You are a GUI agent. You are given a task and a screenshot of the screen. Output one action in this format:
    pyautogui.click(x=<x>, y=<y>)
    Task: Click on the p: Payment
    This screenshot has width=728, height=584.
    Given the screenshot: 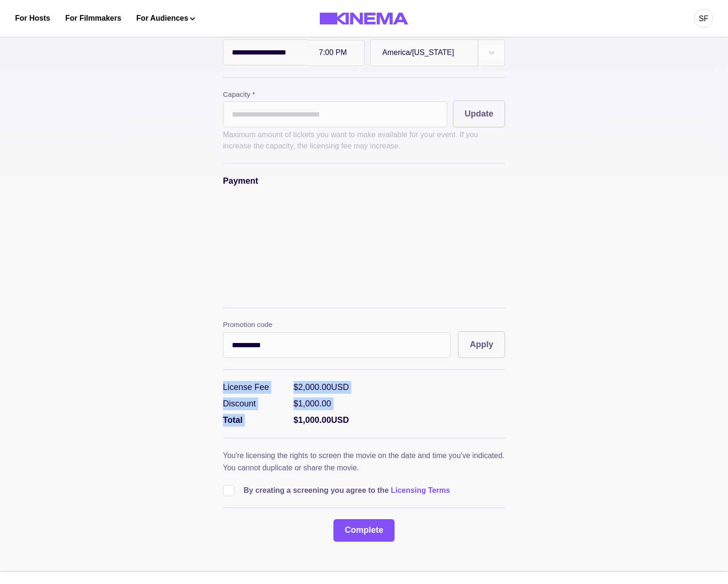 What is the action you would take?
    pyautogui.click(x=364, y=181)
    